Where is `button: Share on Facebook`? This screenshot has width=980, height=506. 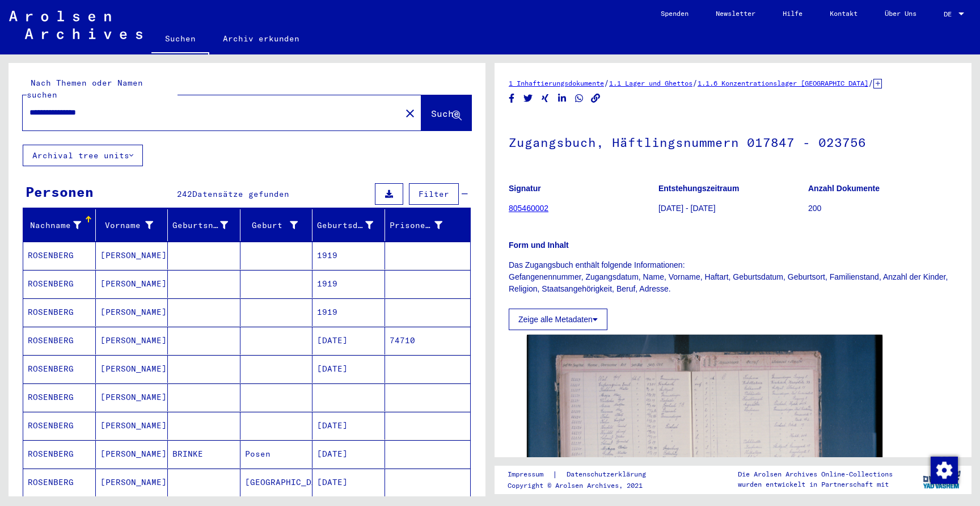
button: Share on Facebook is located at coordinates (511, 98).